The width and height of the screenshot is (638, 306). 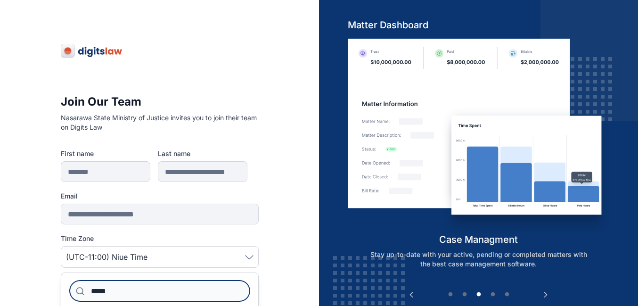 What do you see at coordinates (479, 259) in the screenshot?
I see `p: Stay up-to-date with your active, pending or completed matters with the best case management soft...` at bounding box center [479, 259].